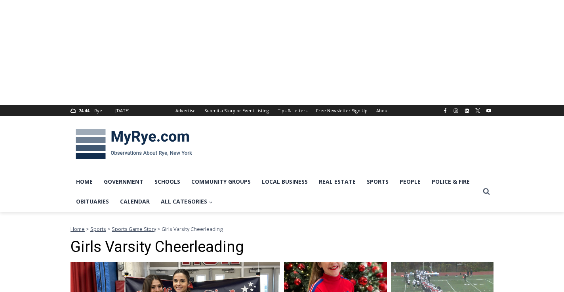 The width and height of the screenshot is (564, 292). What do you see at coordinates (98, 229) in the screenshot?
I see `span: Sports` at bounding box center [98, 229].